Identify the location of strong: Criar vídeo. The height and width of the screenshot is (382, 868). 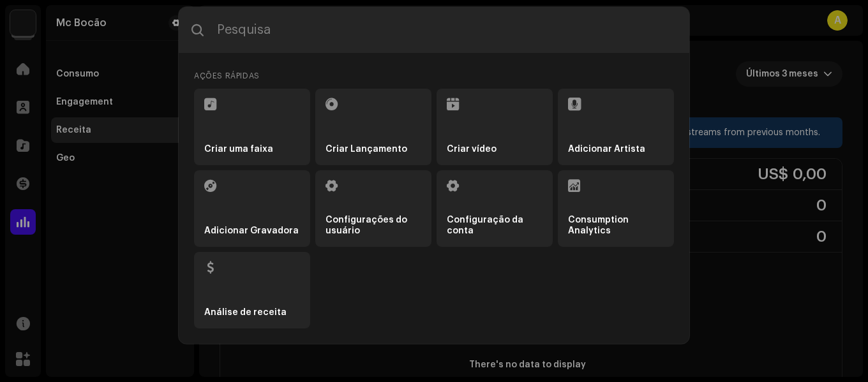
(472, 150).